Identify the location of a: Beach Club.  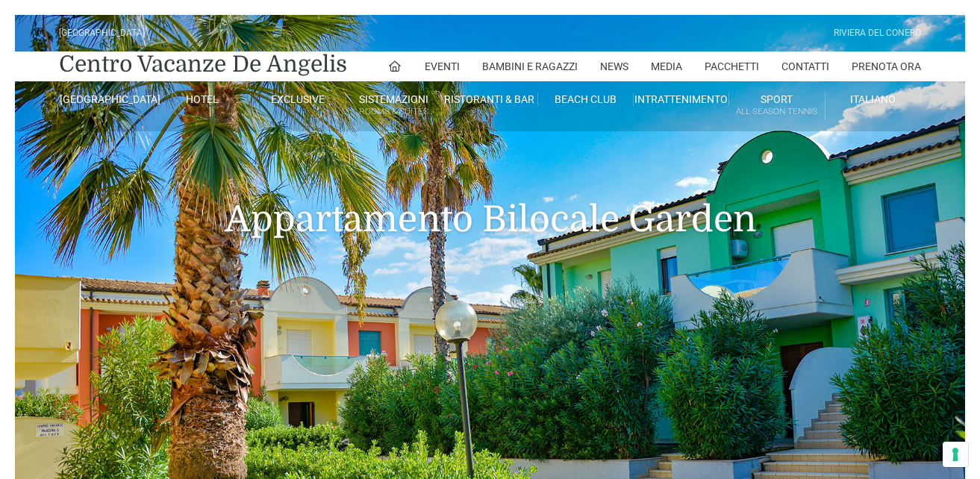
(586, 99).